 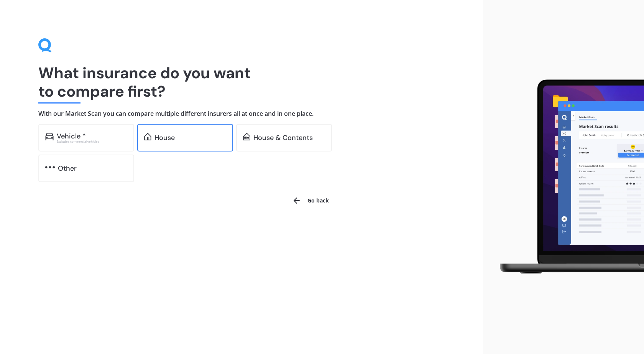 What do you see at coordinates (67, 169) in the screenshot?
I see `div: Other` at bounding box center [67, 169].